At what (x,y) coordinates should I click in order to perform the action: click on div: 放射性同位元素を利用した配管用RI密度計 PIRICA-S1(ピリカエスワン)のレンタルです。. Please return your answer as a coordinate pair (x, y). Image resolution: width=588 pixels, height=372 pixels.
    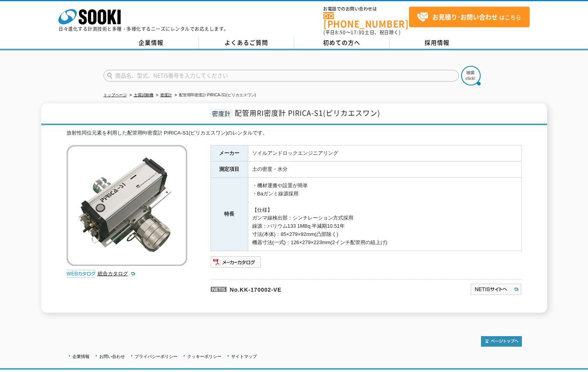
    Looking at the image, I should click on (294, 133).